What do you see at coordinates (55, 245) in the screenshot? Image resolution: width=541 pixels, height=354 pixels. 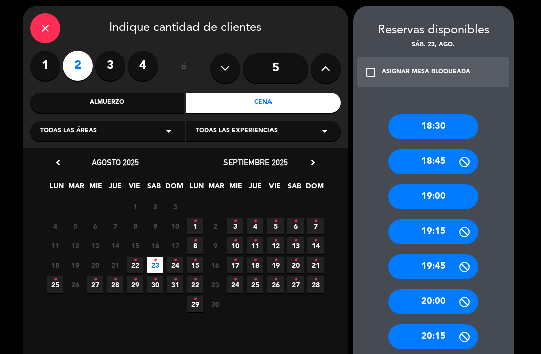 I see `span: 11` at bounding box center [55, 245].